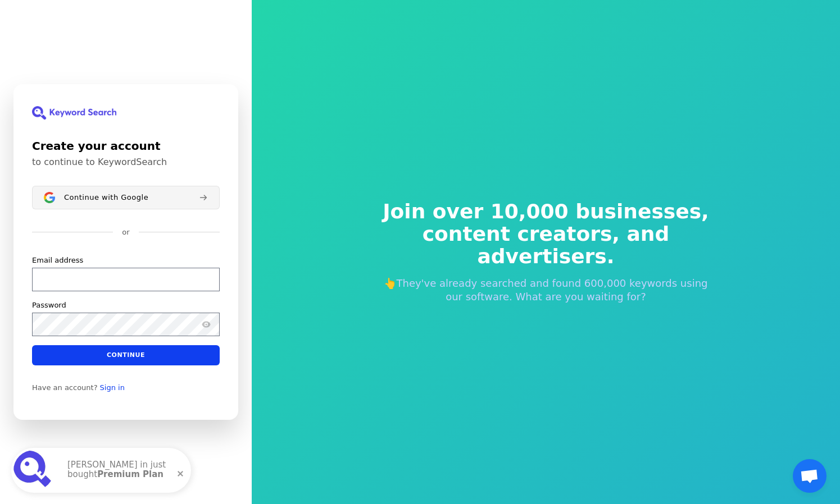 This screenshot has width=840, height=504. I want to click on p: or, so click(126, 232).